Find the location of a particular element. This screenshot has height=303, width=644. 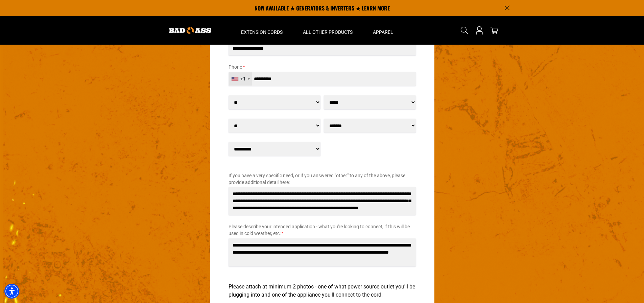

summary: Extension Cords is located at coordinates (262, 31).